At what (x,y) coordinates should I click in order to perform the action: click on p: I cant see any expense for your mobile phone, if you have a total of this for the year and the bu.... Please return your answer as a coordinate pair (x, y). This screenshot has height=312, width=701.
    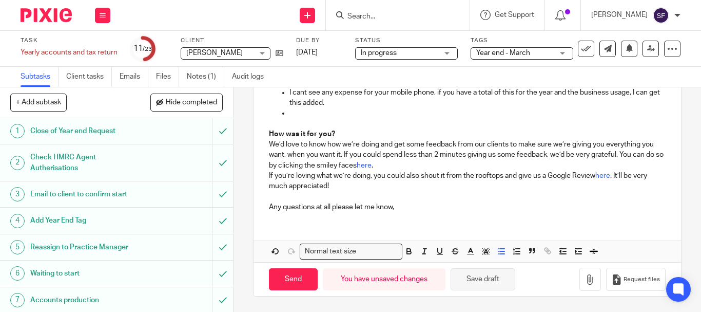
    Looking at the image, I should click on (477, 98).